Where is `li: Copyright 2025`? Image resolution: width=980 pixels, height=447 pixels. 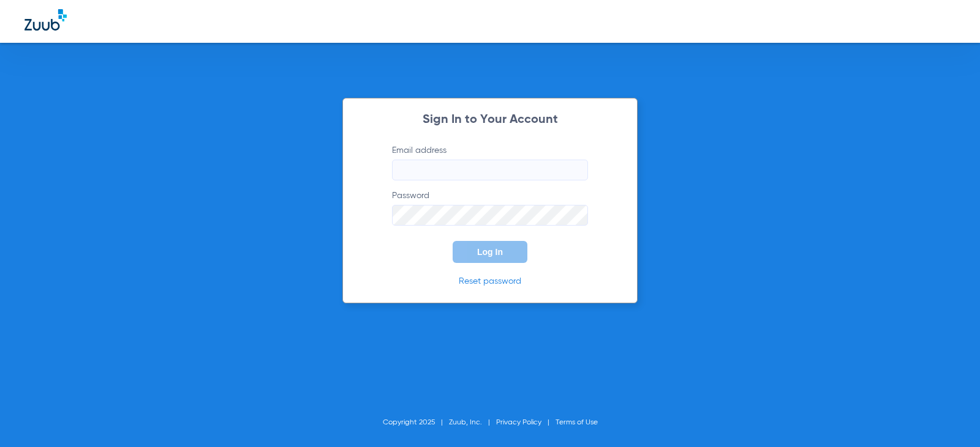 li: Copyright 2025 is located at coordinates (416, 423).